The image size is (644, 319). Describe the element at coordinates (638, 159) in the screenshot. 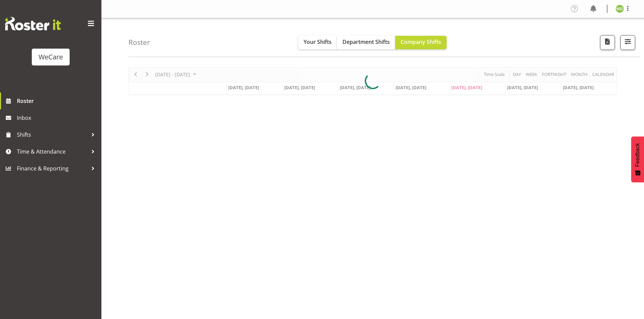

I see `button: Feedback - Show survey` at that location.